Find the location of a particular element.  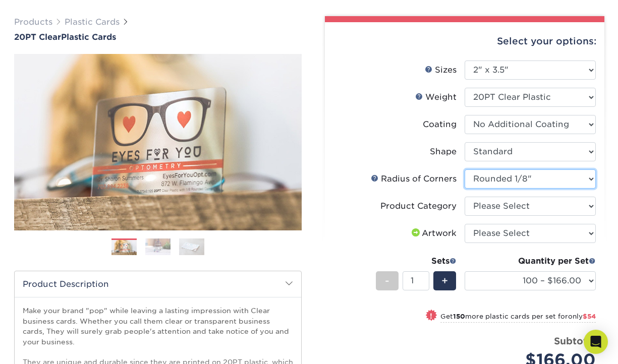

img: Plastic Cards 03 is located at coordinates (192, 247).